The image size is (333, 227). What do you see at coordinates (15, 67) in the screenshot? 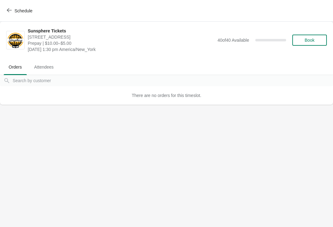
I see `span: Orders` at bounding box center [15, 67].